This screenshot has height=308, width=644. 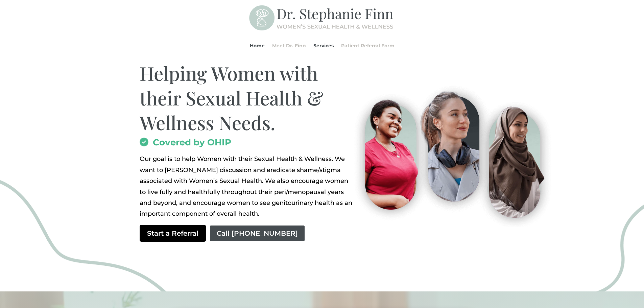 What do you see at coordinates (289, 46) in the screenshot?
I see `a: Meet Dr. Finn` at bounding box center [289, 46].